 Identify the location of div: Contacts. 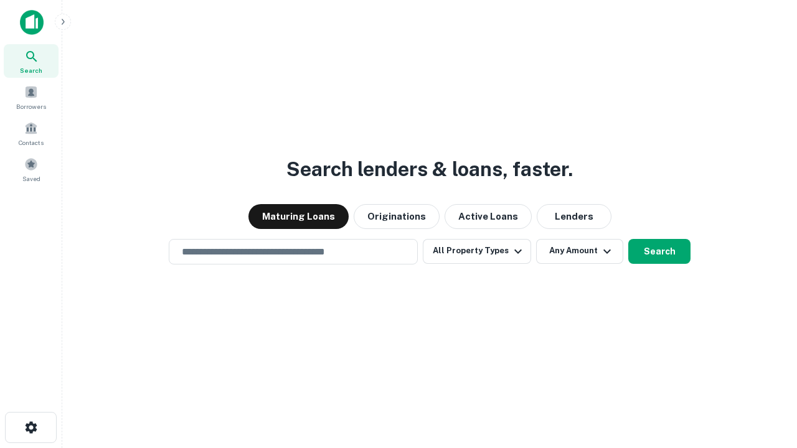
(31, 133).